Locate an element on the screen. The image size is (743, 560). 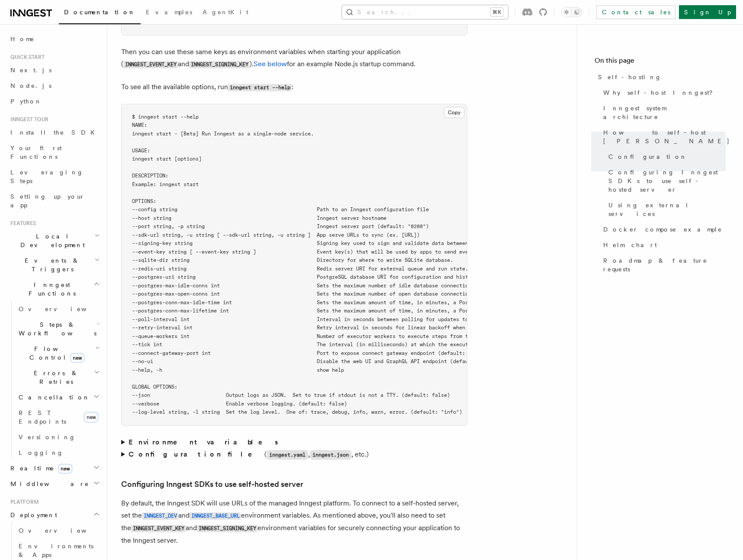
p: To see all the available options, run : is located at coordinates (294, 87).